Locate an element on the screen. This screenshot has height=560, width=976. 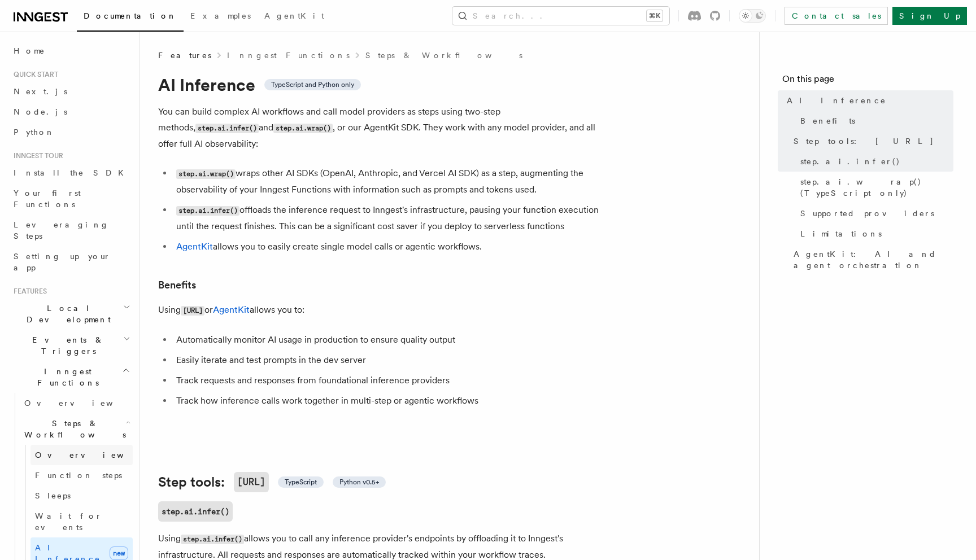
span: Install the SDK is located at coordinates (72, 173).